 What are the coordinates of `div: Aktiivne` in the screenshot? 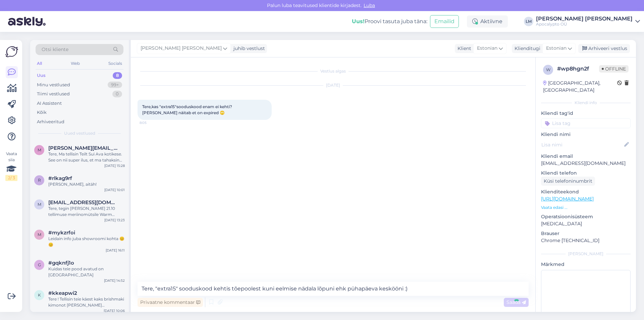 It's located at (487, 21).